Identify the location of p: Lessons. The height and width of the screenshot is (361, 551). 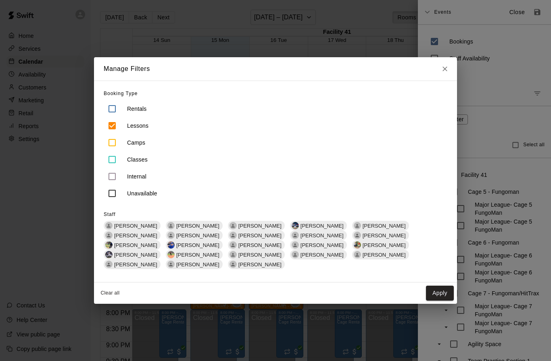
(137, 126).